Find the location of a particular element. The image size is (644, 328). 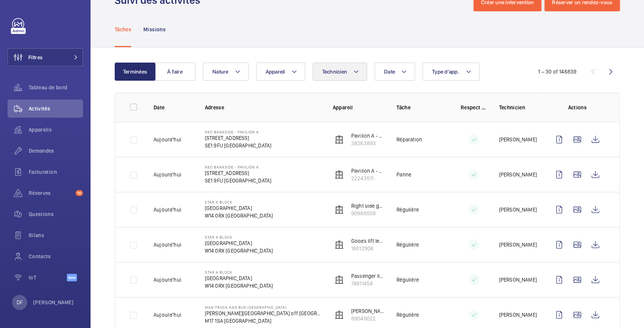

p: Date is located at coordinates (173, 107).